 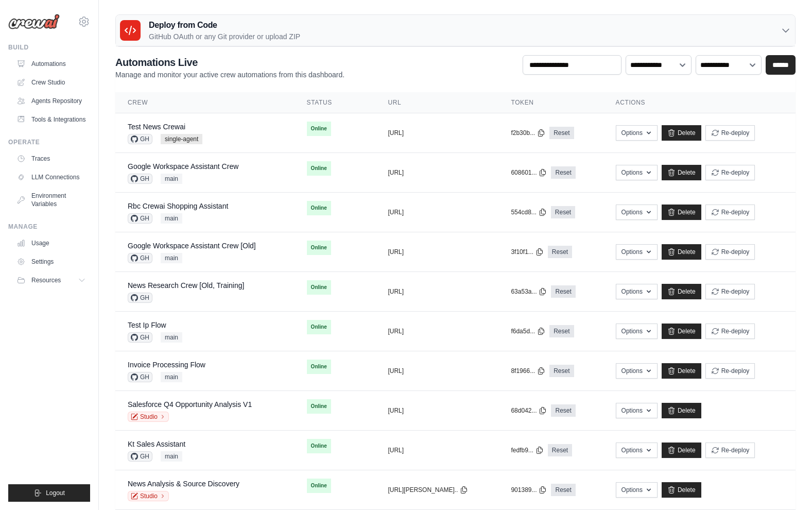 I want to click on a: Usage, so click(x=51, y=243).